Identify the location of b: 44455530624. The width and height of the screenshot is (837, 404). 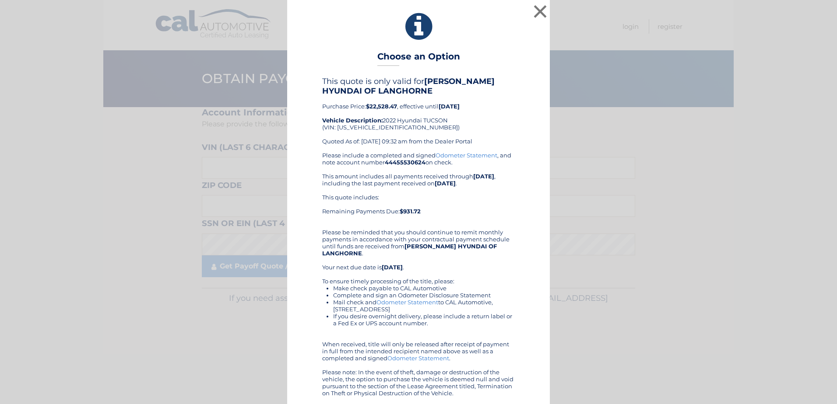
(405, 162).